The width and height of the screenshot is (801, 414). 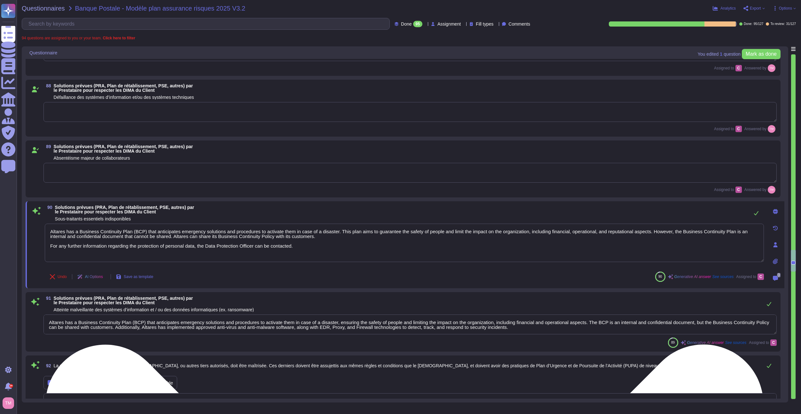 I want to click on span: Mark as done, so click(x=761, y=54).